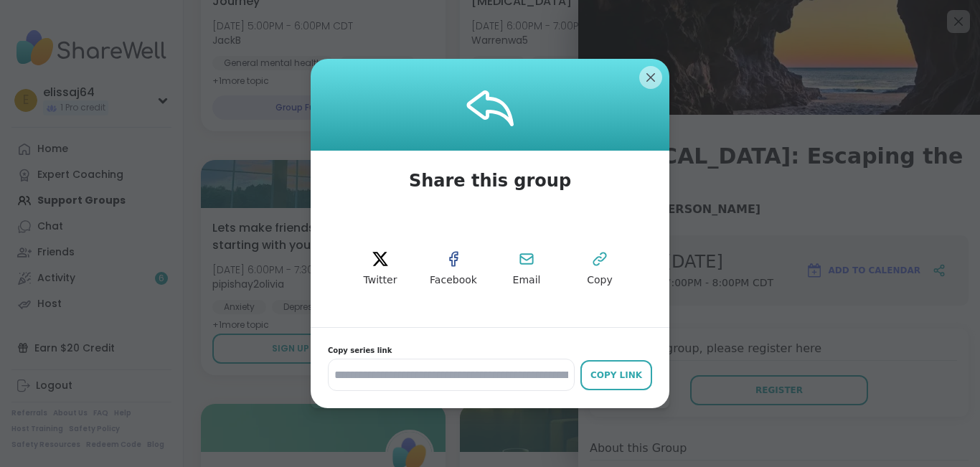 This screenshot has height=467, width=980. What do you see at coordinates (617, 375) in the screenshot?
I see `div: Copy Link` at bounding box center [617, 375].